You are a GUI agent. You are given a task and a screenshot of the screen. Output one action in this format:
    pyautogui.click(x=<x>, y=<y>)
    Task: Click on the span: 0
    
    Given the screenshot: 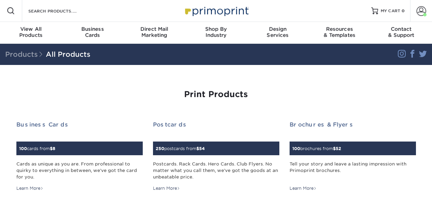 What is the action you would take?
    pyautogui.click(x=403, y=11)
    